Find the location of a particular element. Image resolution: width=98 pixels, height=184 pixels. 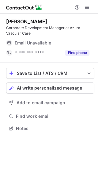

button: save-profile-one-click is located at coordinates (50, 73).